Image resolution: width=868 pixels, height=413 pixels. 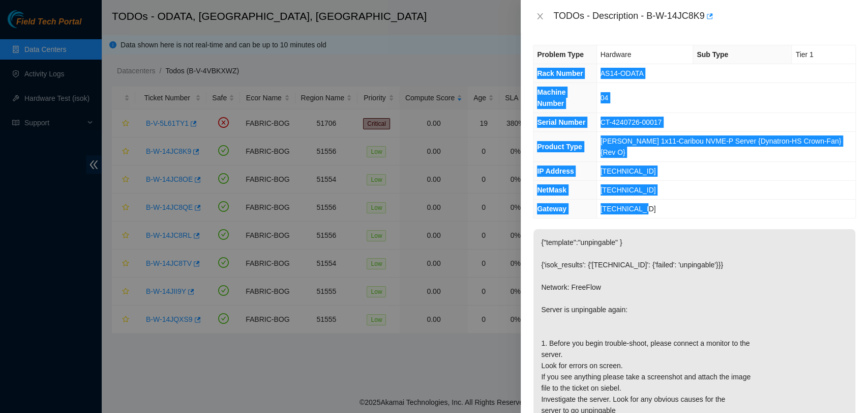 I want to click on span: Gateway, so click(x=552, y=209).